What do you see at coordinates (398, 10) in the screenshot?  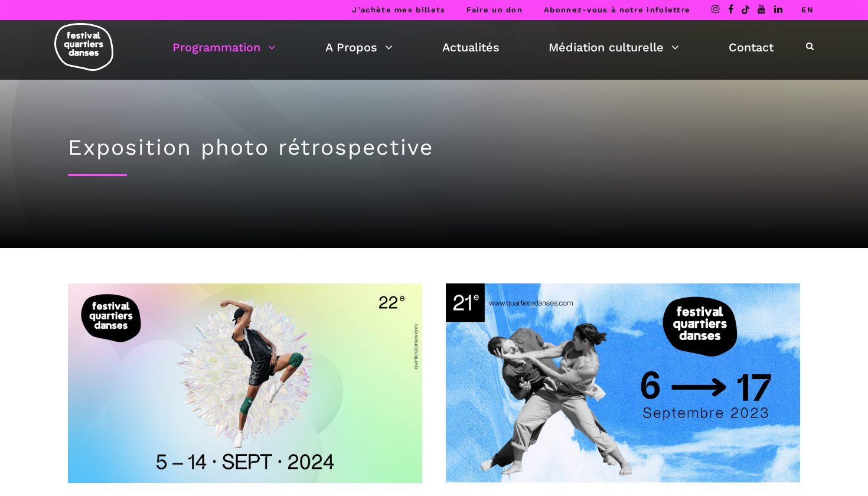 I see `a: J’achète mes billets` at bounding box center [398, 10].